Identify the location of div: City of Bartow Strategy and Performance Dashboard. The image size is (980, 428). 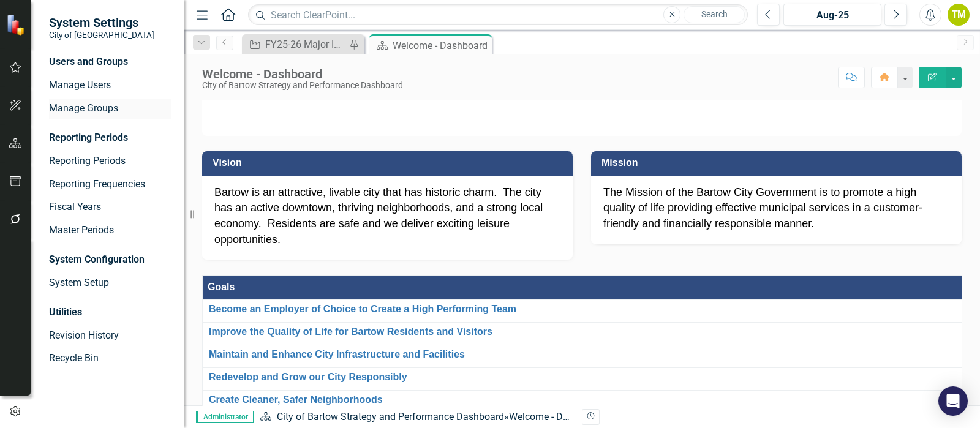
(303, 85).